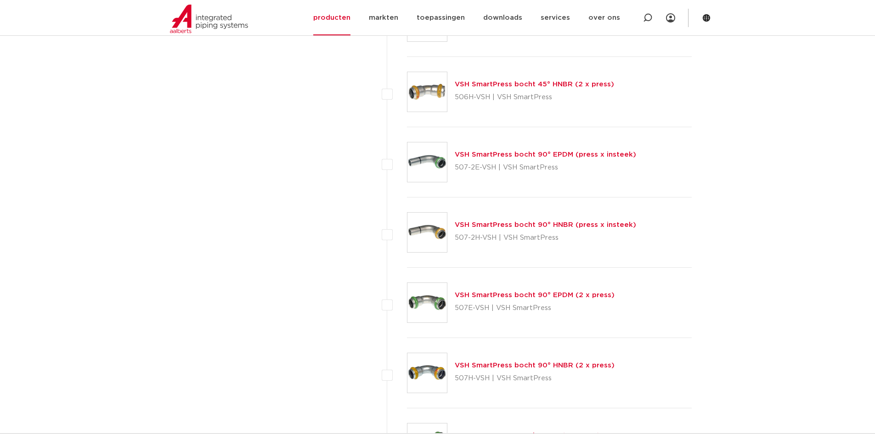  Describe the element at coordinates (427, 373) in the screenshot. I see `img: Thumbnail for VSH SmartPress bocht 90° HNBR (2 x press)` at that location.